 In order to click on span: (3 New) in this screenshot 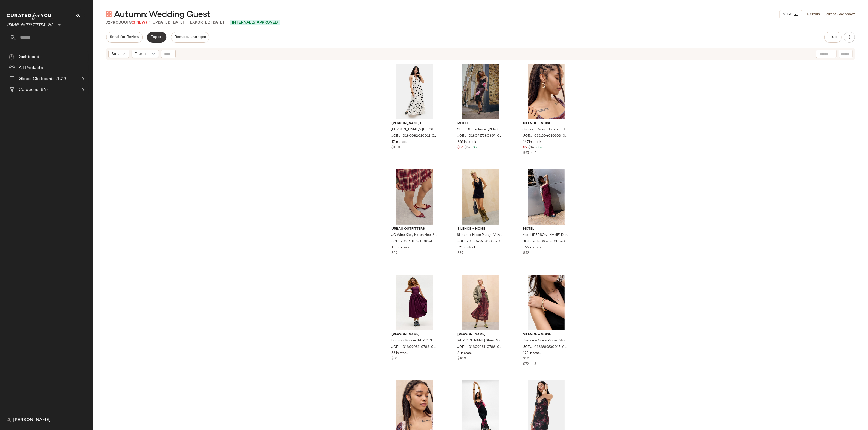, I will do `click(139, 23)`.